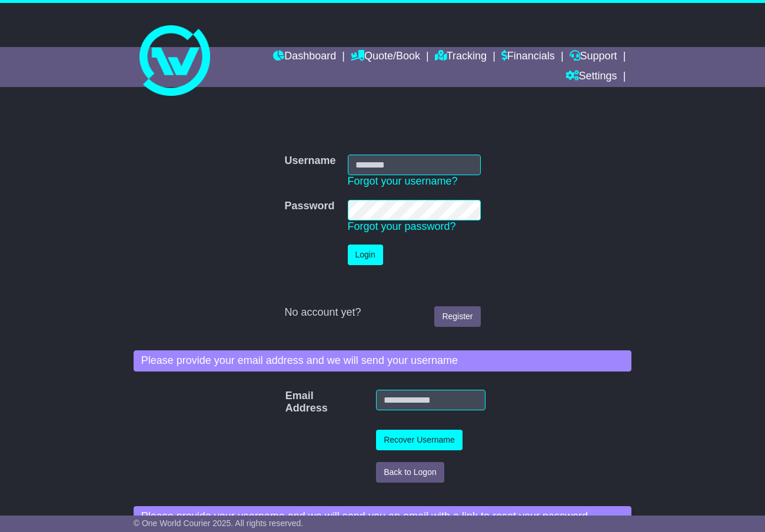  What do you see at coordinates (419, 440) in the screenshot?
I see `button: Recover Username` at bounding box center [419, 440].